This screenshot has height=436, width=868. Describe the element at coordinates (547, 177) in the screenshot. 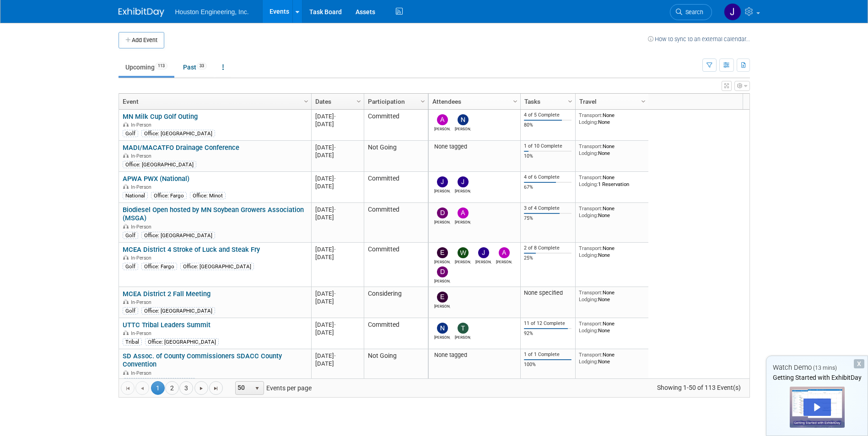

I see `div: 4 of 6 Complete` at that location.